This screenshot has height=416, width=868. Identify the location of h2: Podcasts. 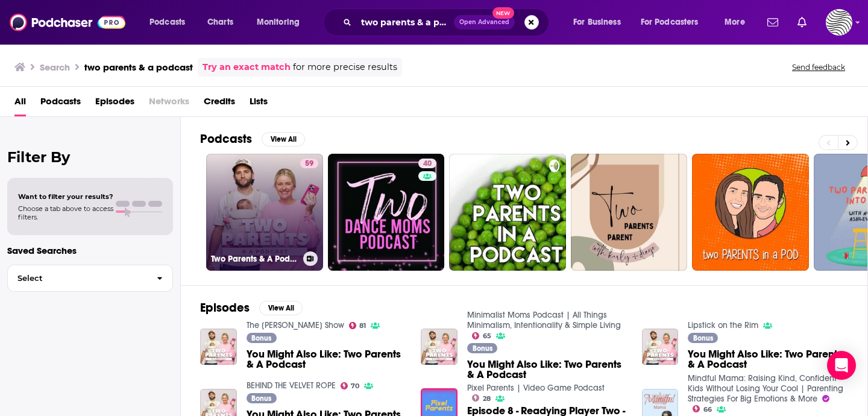
(226, 139).